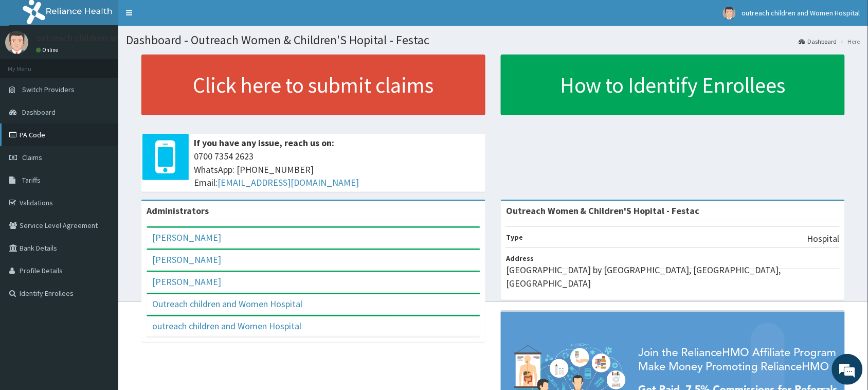  Describe the element at coordinates (31, 180) in the screenshot. I see `span: Tariffs` at that location.